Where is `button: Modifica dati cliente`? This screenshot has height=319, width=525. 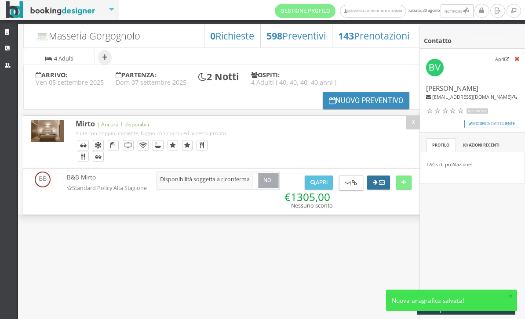 button: Modifica dati cliente is located at coordinates (491, 124).